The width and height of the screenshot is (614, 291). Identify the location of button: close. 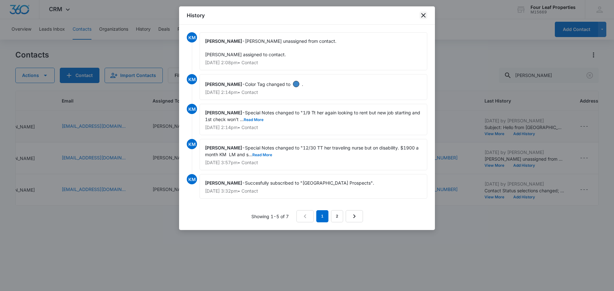
(423, 15).